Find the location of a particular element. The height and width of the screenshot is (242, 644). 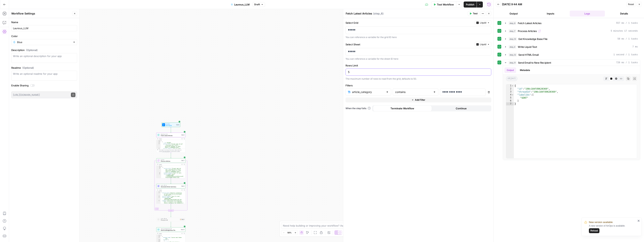

span: step_11 is located at coordinates (513, 63).